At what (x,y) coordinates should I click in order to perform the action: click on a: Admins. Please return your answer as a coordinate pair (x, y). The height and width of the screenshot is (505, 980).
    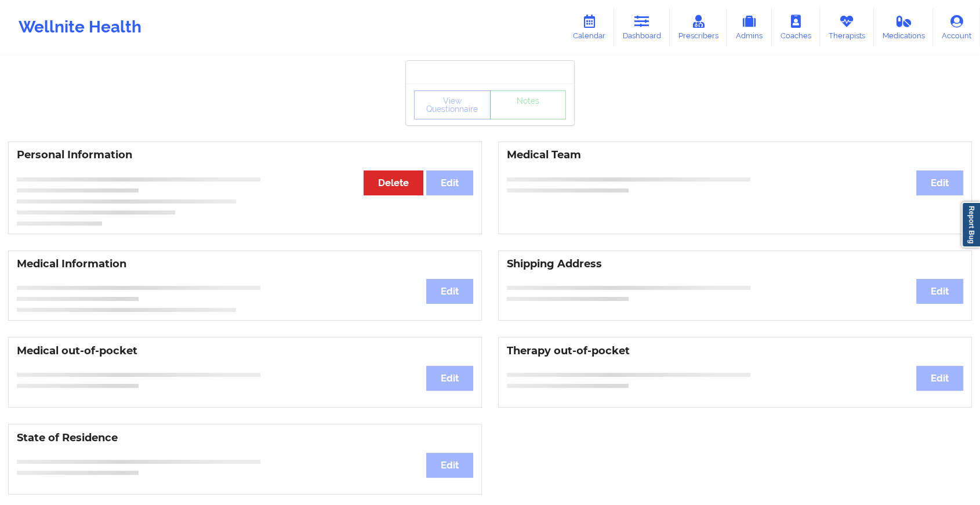
    Looking at the image, I should click on (750, 27).